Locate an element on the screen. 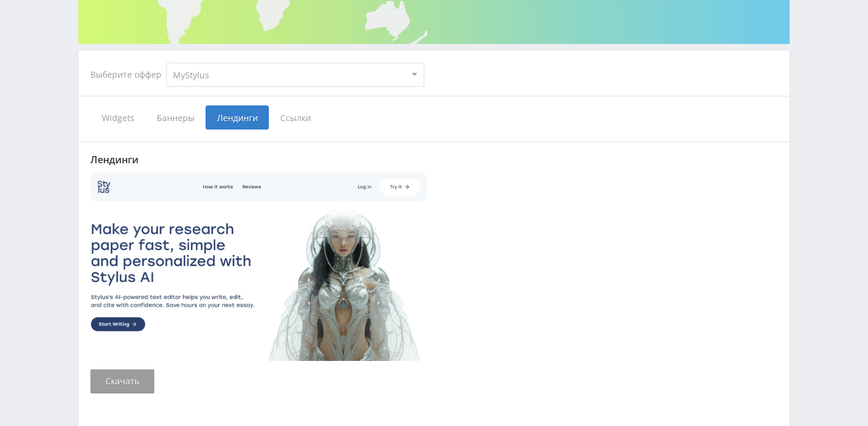 Image resolution: width=868 pixels, height=426 pixels. span: Widgets is located at coordinates (118, 118).